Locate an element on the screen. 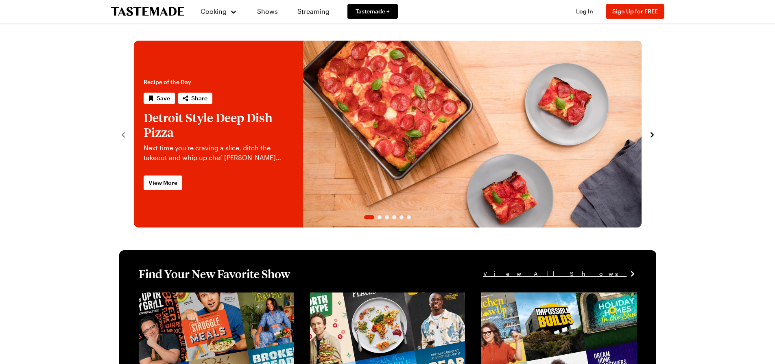 This screenshot has height=364, width=775. span: View More is located at coordinates (163, 183).